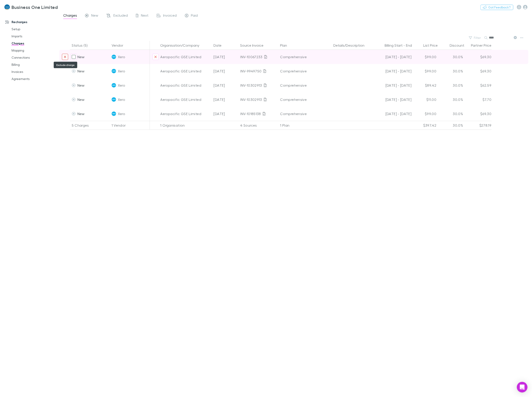  What do you see at coordinates (156, 57) in the screenshot?
I see `button: Exclude organization from vendor` at bounding box center [156, 57].